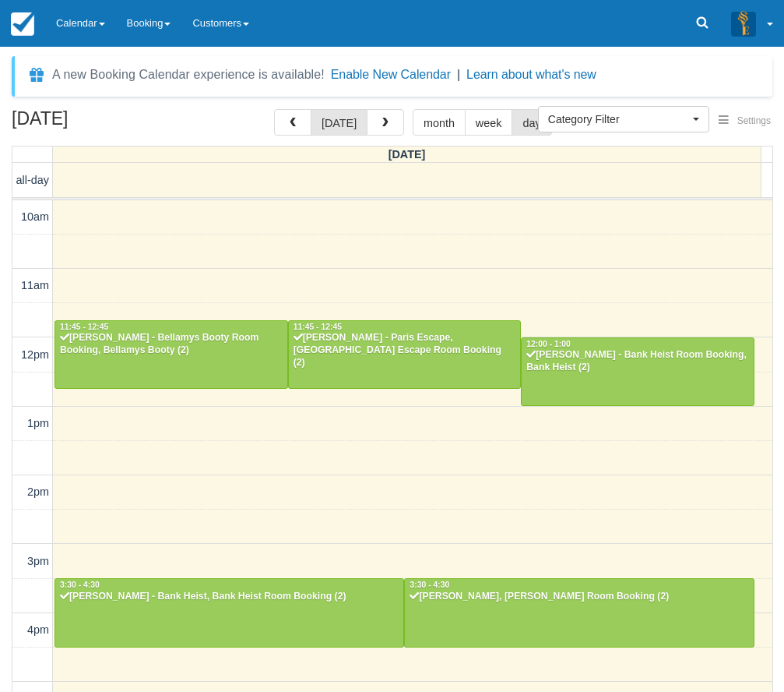  I want to click on button: day, so click(531, 122).